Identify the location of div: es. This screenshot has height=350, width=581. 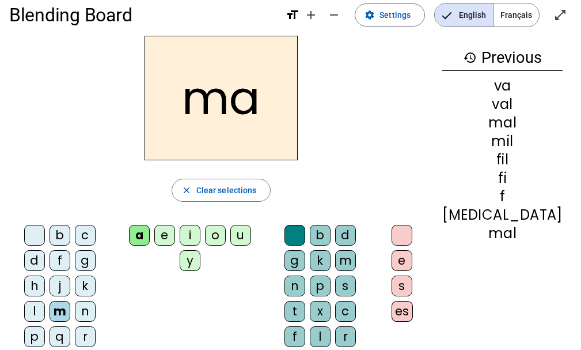
(402, 311).